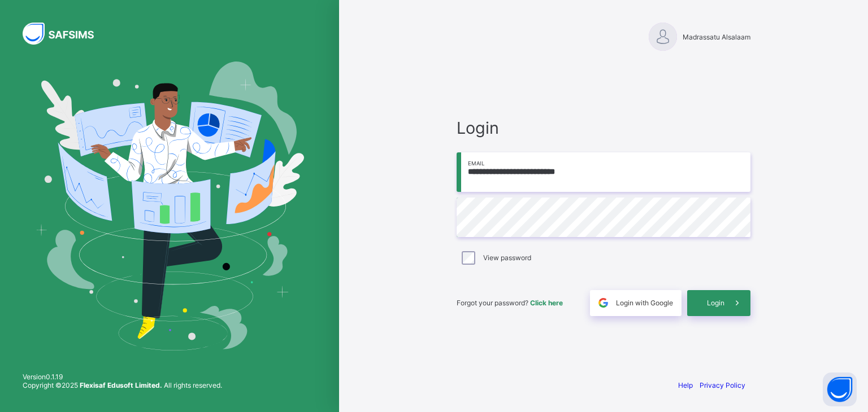 This screenshot has height=412, width=868. Describe the element at coordinates (507, 257) in the screenshot. I see `label: View password` at that location.